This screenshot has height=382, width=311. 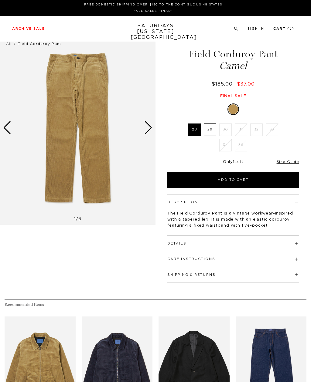 I want to click on del: $185.00, so click(x=223, y=84).